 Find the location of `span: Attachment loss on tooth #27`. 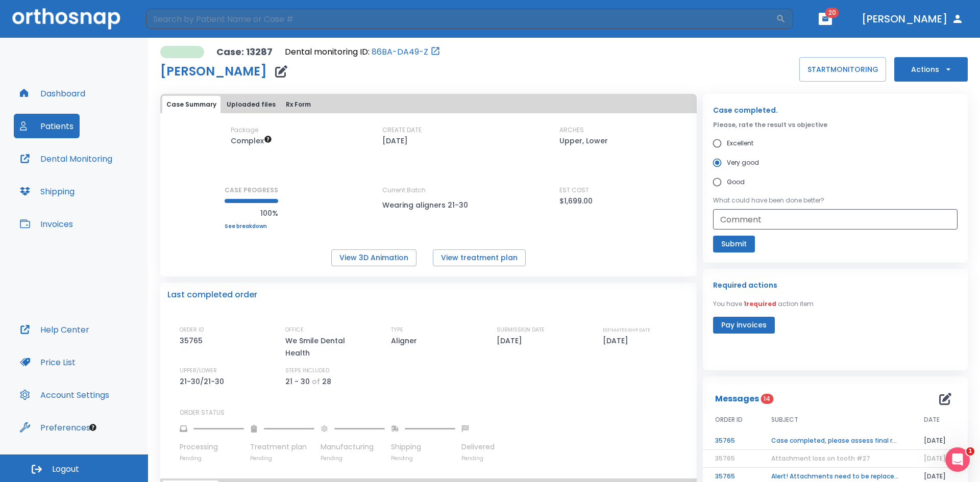

span: Attachment loss on tooth #27 is located at coordinates (821, 458).